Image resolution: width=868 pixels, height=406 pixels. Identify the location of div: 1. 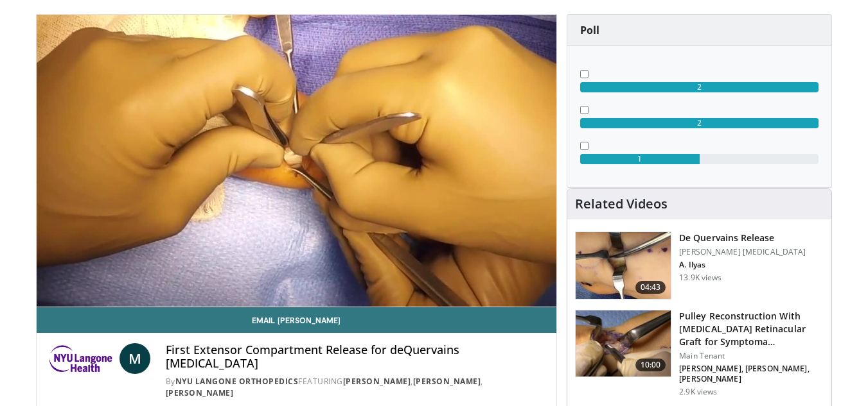
(640, 159).